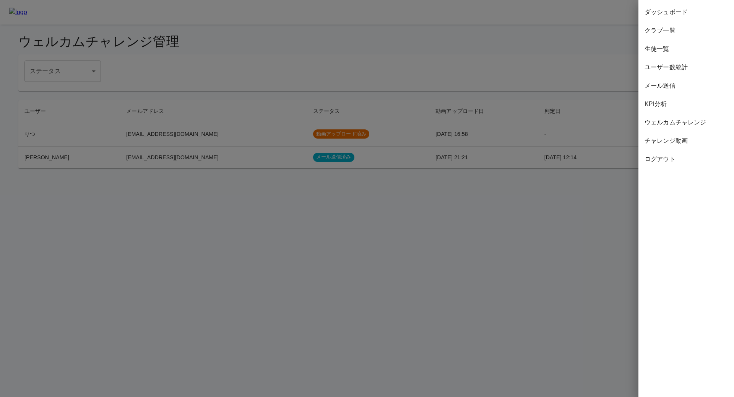 Image resolution: width=734 pixels, height=397 pixels. I want to click on span: KPI分析, so click(687, 104).